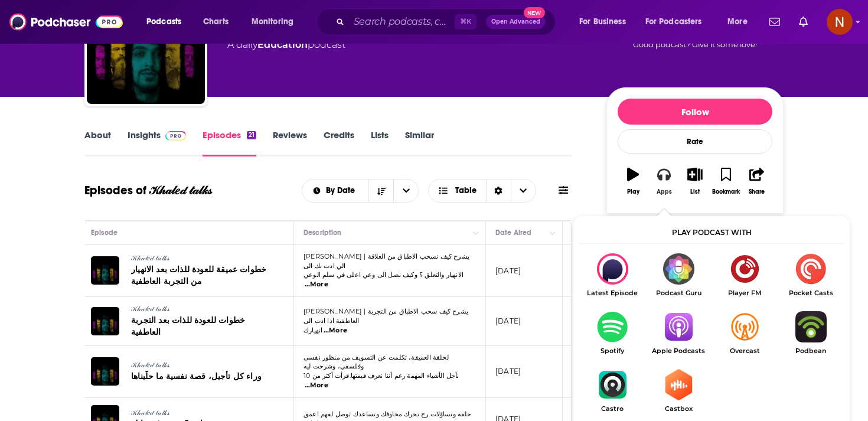 The image size is (868, 421). What do you see at coordinates (679, 390) in the screenshot?
I see `a: CastboxCastbox` at bounding box center [679, 390].